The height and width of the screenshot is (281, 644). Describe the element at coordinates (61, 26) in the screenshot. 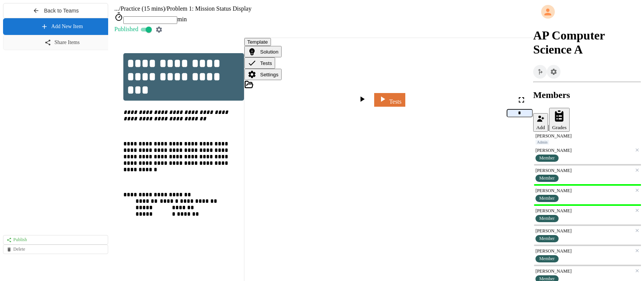

I see `a: Add New Item` at that location.